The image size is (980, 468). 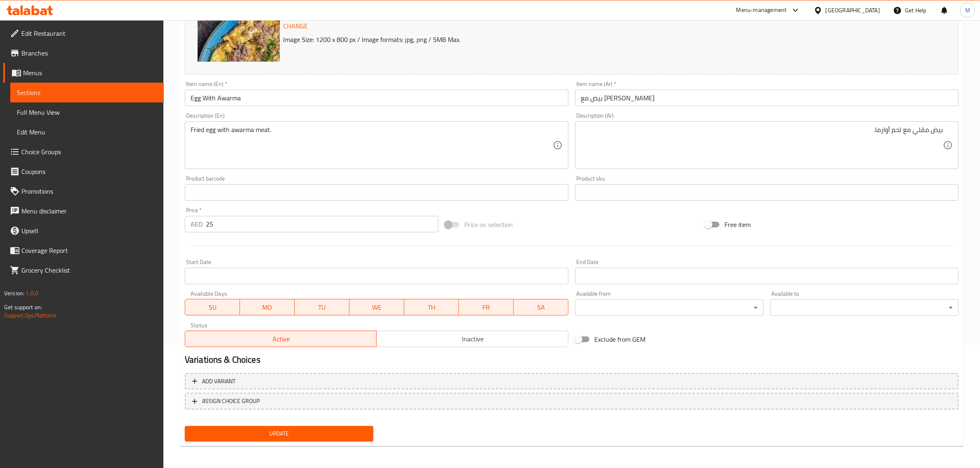 What do you see at coordinates (431, 307) in the screenshot?
I see `button: TH` at bounding box center [431, 307].